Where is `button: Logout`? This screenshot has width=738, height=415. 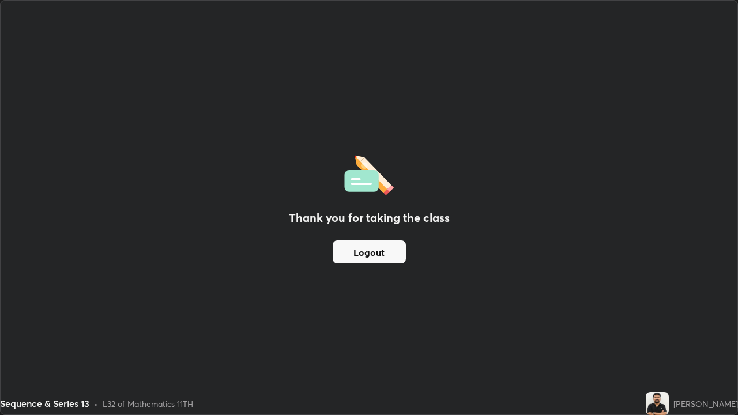 button: Logout is located at coordinates (369, 252).